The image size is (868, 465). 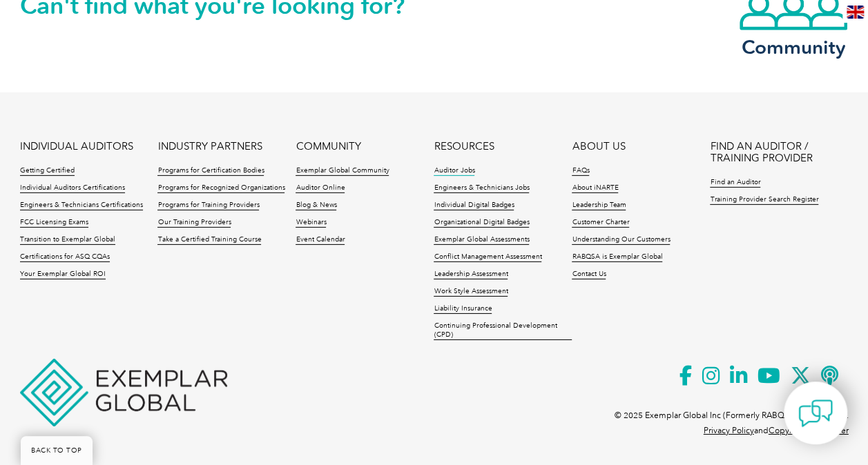 What do you see at coordinates (482, 189) in the screenshot?
I see `a: Engineers & Technicians Jobs` at bounding box center [482, 189].